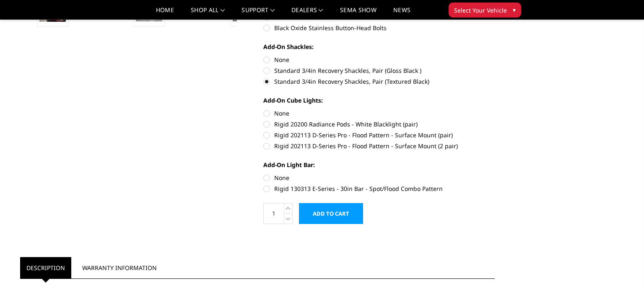 This screenshot has height=291, width=644. Describe the element at coordinates (379, 81) in the screenshot. I see `label: Standard 3/4in Recovery Shackles, Pair (Textured Black)` at that location.